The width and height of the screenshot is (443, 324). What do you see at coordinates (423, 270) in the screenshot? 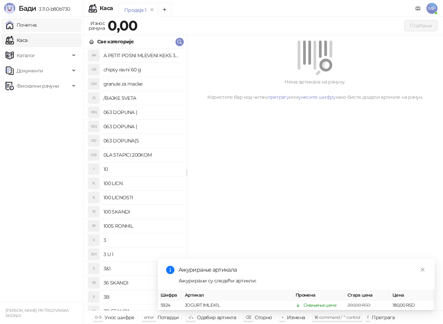
I see `a: Close` at bounding box center [423, 270].